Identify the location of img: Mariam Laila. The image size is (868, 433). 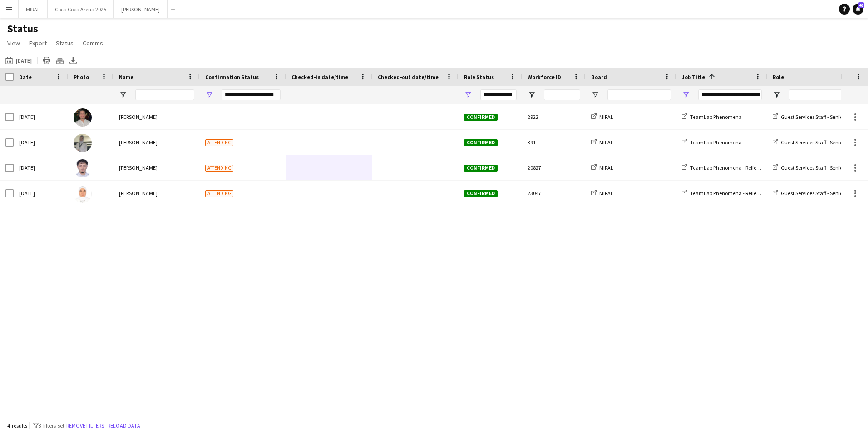
(83, 143).